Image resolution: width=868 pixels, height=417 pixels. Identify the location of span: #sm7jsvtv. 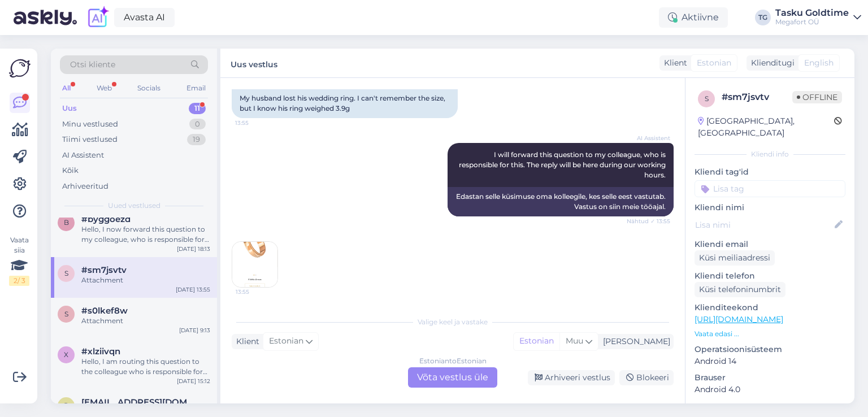
(104, 270).